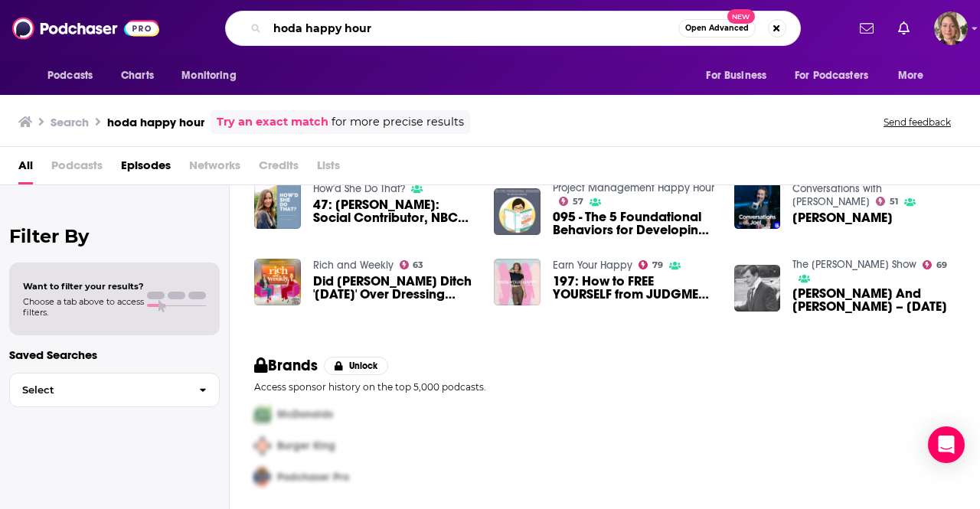  Describe the element at coordinates (578, 201) in the screenshot. I see `span: 57` at that location.